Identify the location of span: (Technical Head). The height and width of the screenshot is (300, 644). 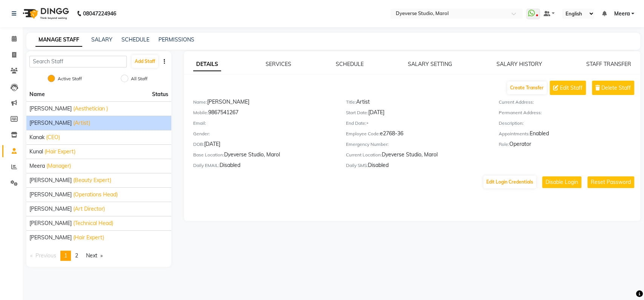
(93, 223).